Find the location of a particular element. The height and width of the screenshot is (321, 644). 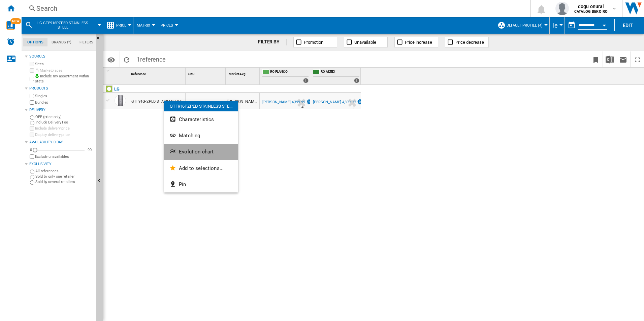

span: Add to selections... is located at coordinates (201, 168).